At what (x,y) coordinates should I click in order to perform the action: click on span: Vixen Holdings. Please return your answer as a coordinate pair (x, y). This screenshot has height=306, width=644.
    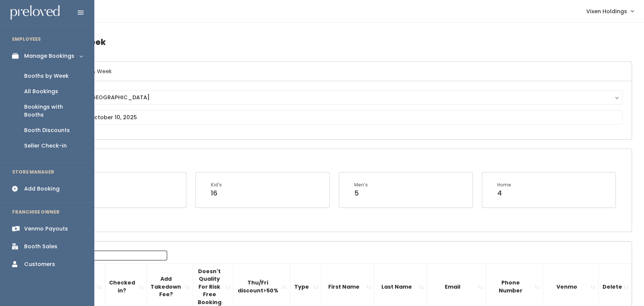
    Looking at the image, I should click on (606, 11).